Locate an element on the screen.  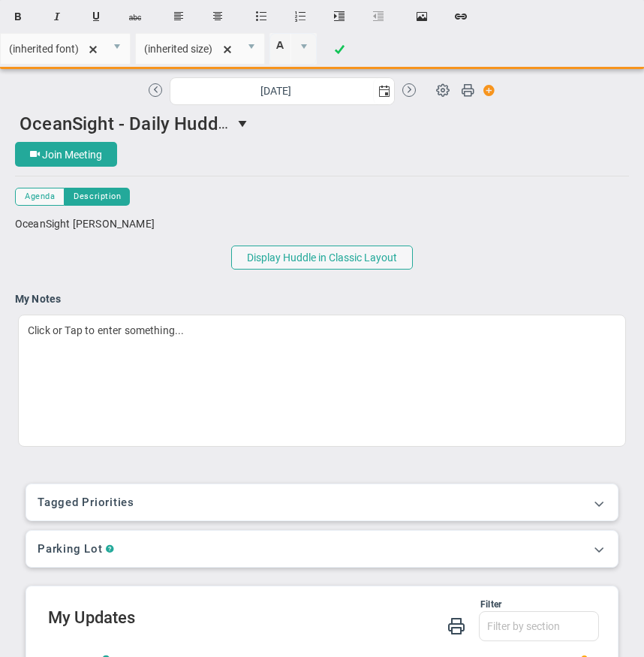
button: Strikethrough is located at coordinates (135, 16).